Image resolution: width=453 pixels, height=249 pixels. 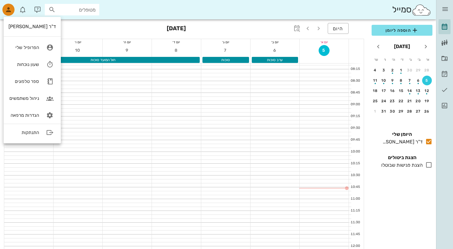 What do you see at coordinates (376, 81) in the screenshot?
I see `button: 11` at bounding box center [376, 81].